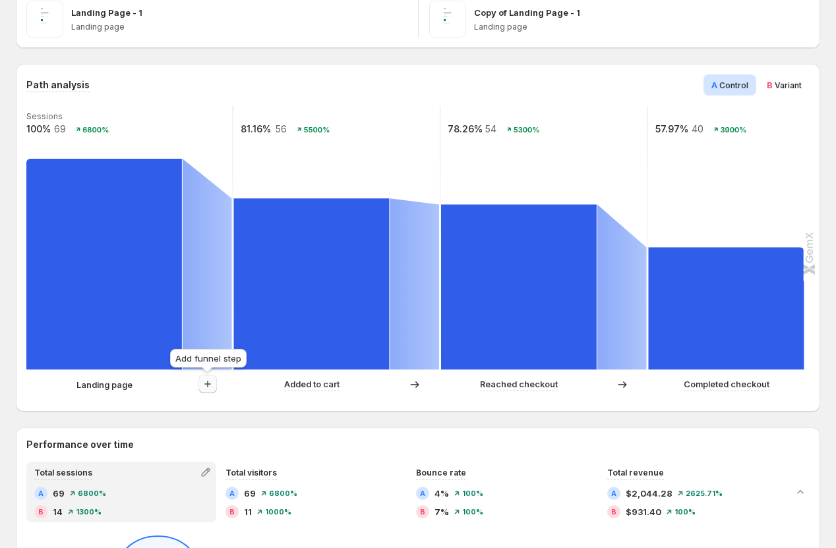  Describe the element at coordinates (635, 473) in the screenshot. I see `span: Total revenue` at that location.